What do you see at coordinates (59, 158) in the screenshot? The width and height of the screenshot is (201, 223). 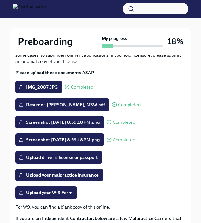 I see `label: Upload driver's license or passport` at bounding box center [59, 158].